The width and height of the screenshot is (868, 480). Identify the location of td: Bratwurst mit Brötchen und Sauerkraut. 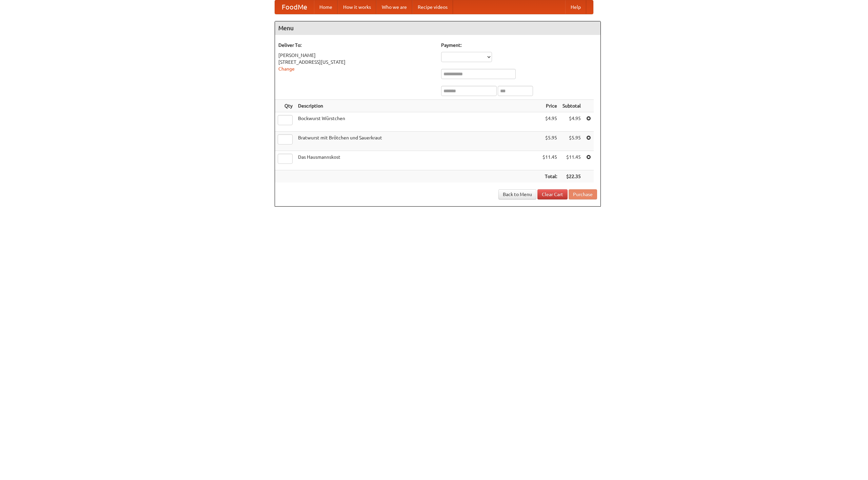
(418, 141).